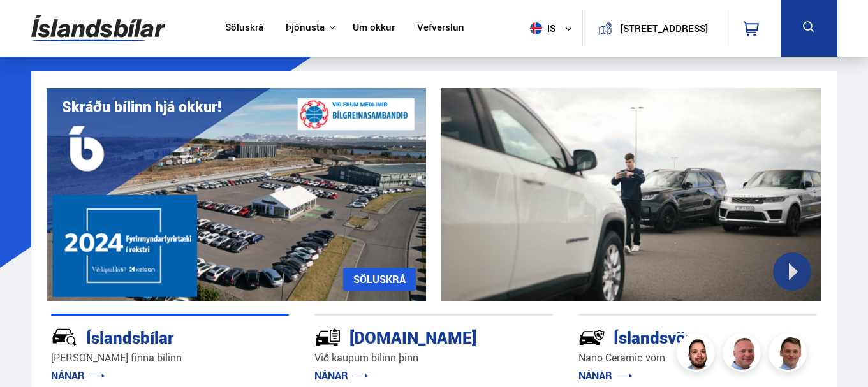 Image resolution: width=868 pixels, height=387 pixels. I want to click on img: nhp88E3Fdnt1Opn2.png, so click(697, 354).